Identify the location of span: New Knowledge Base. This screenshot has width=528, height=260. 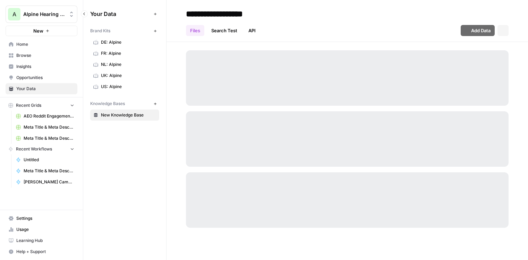
(128, 115).